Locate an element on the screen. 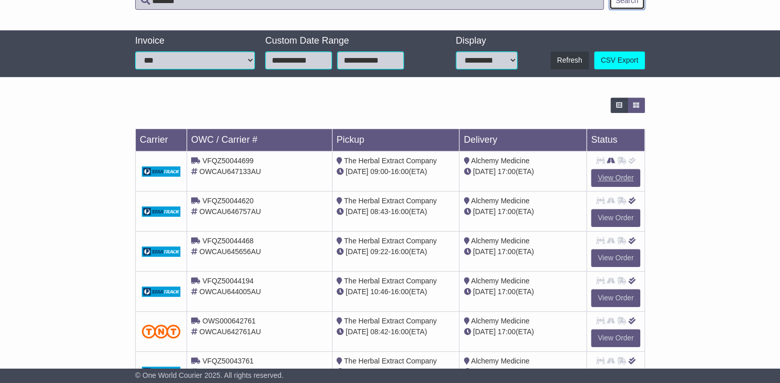 Image resolution: width=780 pixels, height=383 pixels. span: VFQZ50044194 is located at coordinates (228, 281).